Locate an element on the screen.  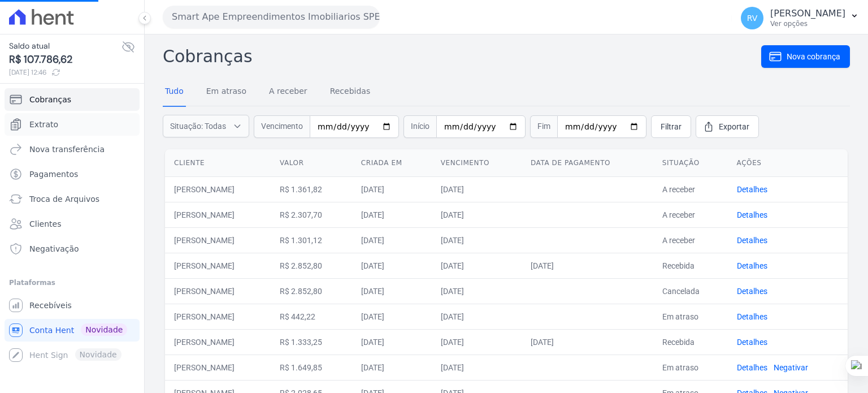
span: Exportar is located at coordinates (734, 127).